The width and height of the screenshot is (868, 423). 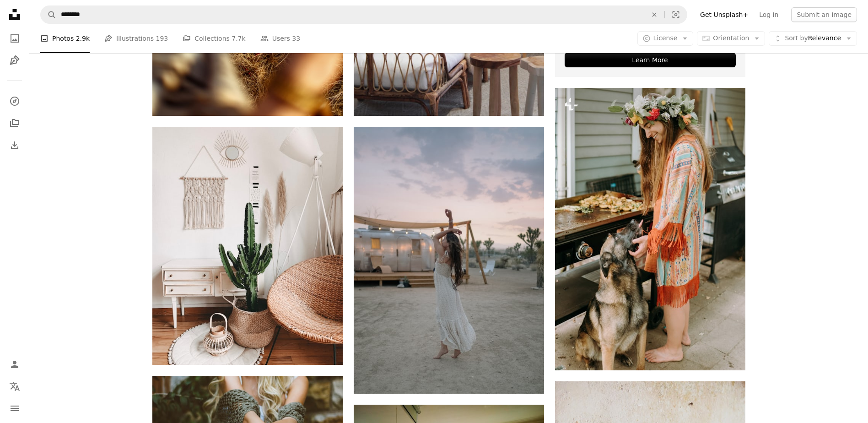 I want to click on button: License, so click(x=665, y=39).